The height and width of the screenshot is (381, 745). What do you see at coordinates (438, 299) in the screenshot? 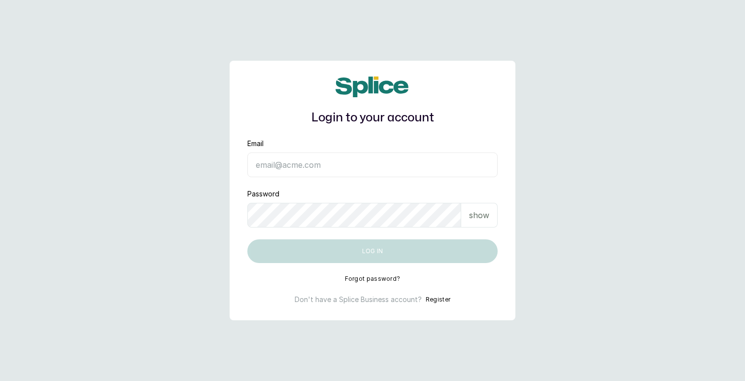
I see `button: Register` at bounding box center [438, 299].